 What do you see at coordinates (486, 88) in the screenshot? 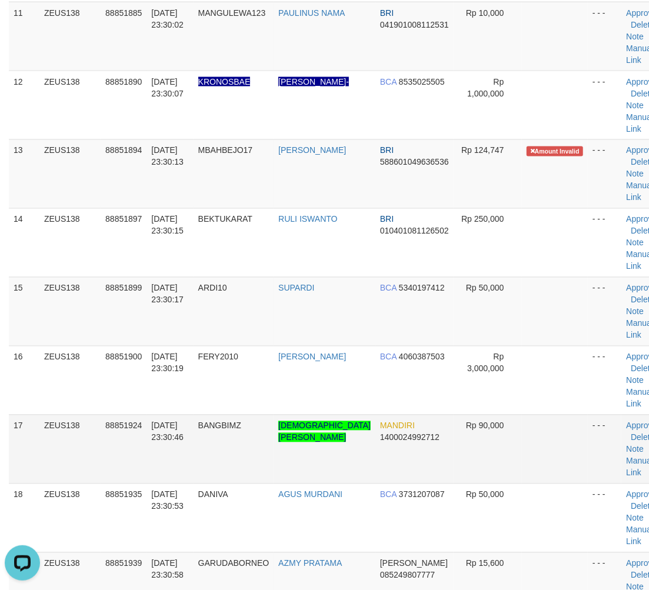
I see `span: Rp 1,000,000` at bounding box center [486, 88].